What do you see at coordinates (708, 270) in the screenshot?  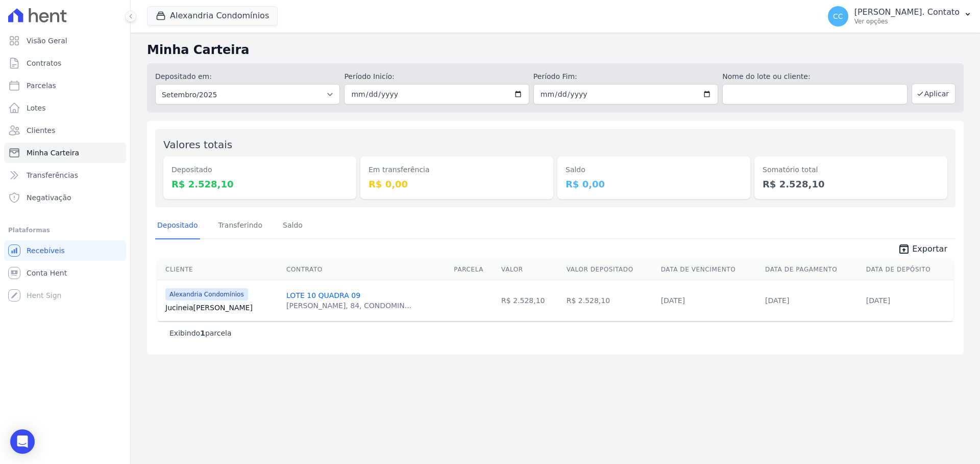 I see `th: Data de Vencimento` at bounding box center [708, 270].